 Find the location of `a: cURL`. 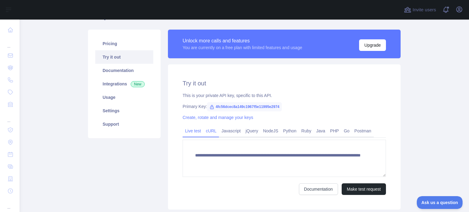

a: cURL is located at coordinates (211, 131).